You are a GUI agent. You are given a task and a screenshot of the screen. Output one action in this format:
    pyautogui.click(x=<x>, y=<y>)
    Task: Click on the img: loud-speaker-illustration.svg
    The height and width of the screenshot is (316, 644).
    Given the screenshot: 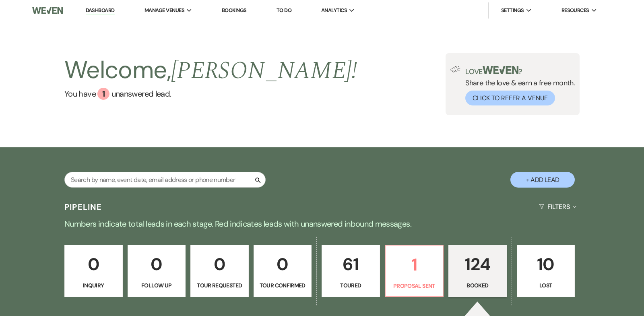 What is the action you would take?
    pyautogui.click(x=455, y=69)
    